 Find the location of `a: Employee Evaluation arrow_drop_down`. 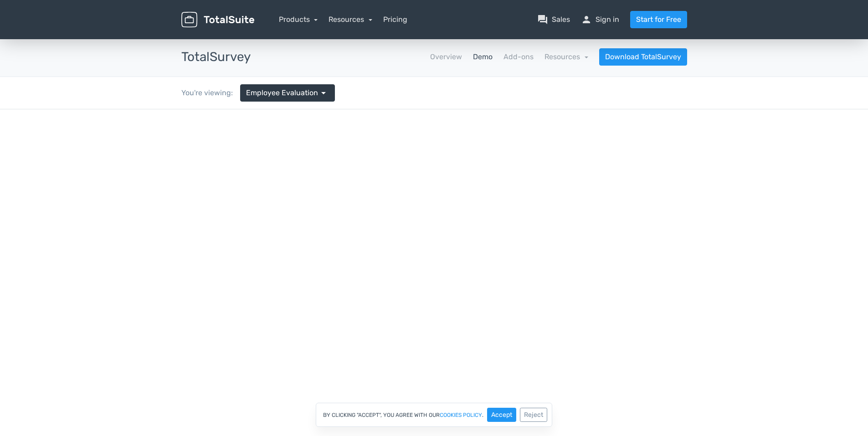

a: Employee Evaluation arrow_drop_down is located at coordinates (287, 93).